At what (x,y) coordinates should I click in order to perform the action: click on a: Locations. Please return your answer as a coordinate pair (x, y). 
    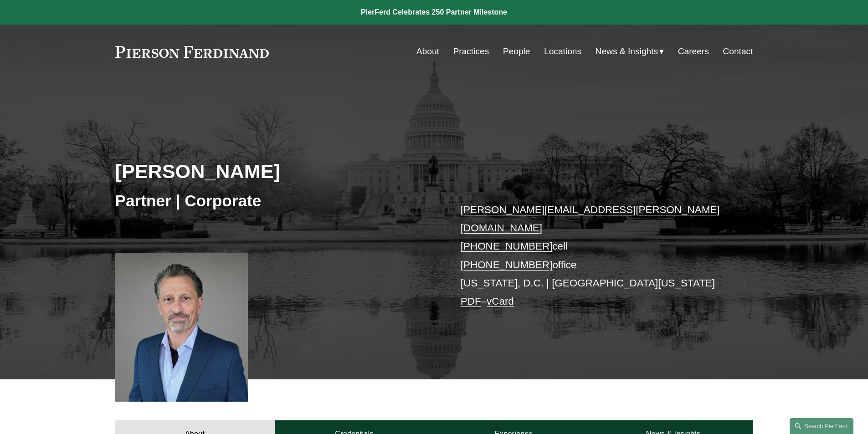
    Looking at the image, I should click on (563, 51).